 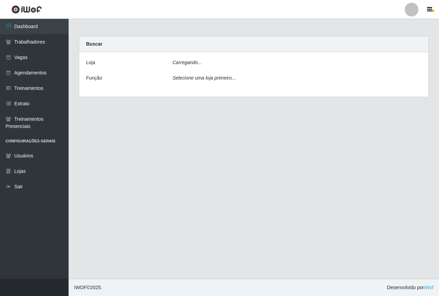 I want to click on span: © 2025 ., so click(x=88, y=287).